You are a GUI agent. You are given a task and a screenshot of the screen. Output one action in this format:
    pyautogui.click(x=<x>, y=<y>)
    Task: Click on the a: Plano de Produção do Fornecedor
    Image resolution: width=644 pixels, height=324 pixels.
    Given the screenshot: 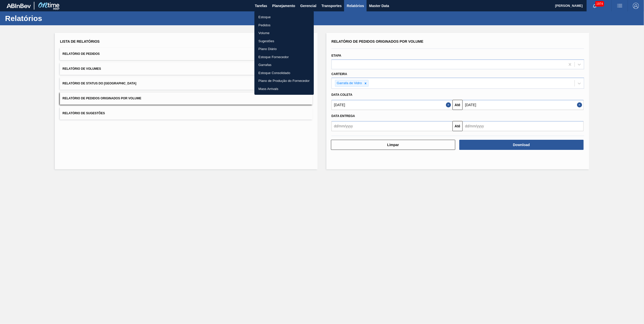 What is the action you would take?
    pyautogui.click(x=284, y=81)
    